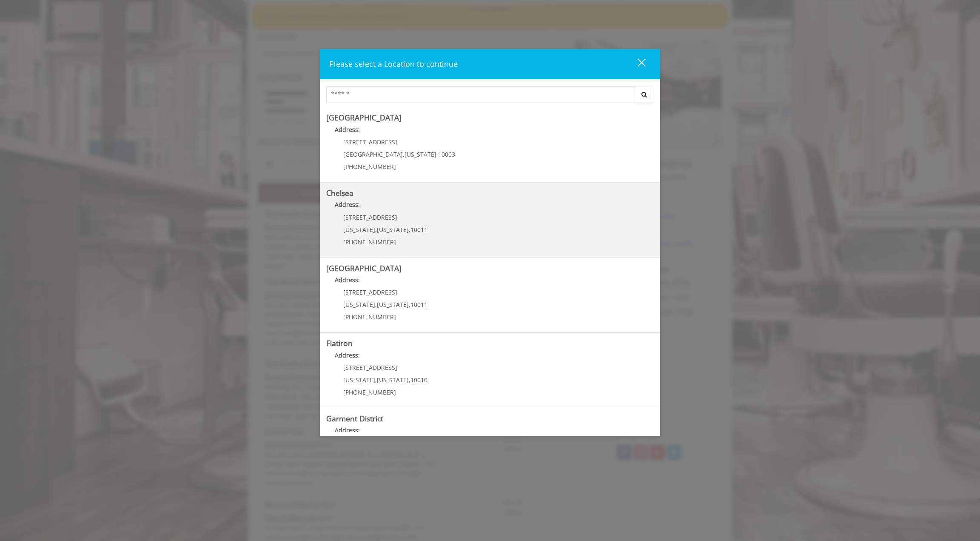 This screenshot has height=541, width=980. Describe the element at coordinates (340, 193) in the screenshot. I see `b: Chelsea` at that location.